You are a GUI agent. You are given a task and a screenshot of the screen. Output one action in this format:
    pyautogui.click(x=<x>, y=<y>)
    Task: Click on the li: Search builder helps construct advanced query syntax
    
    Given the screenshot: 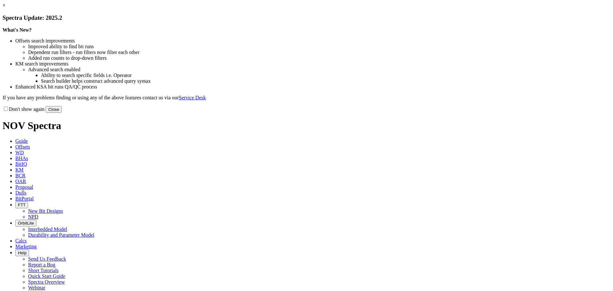 What is the action you would take?
    pyautogui.click(x=326, y=81)
    